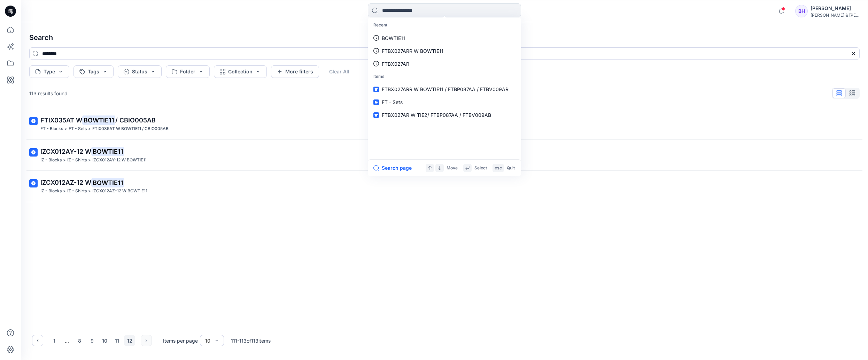 The width and height of the screenshot is (868, 360). I want to click on p: FTBX027ARR W BOWTIE11, so click(413, 51).